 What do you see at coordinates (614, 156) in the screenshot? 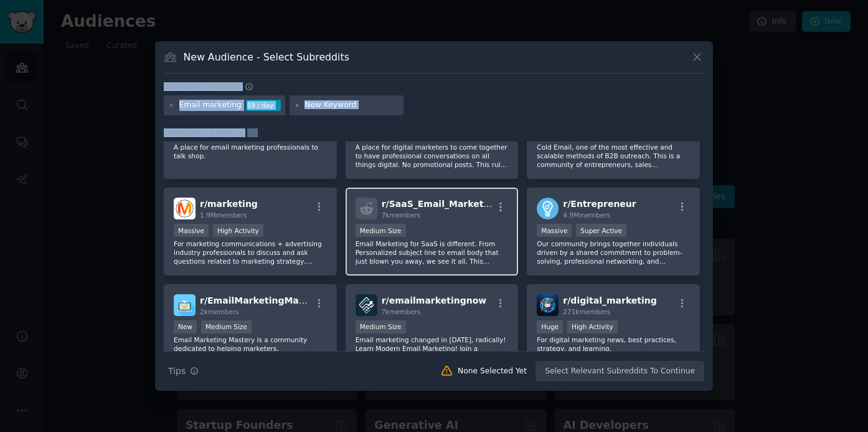
I see `p: Cold Email, one of the most effective and scalable methods of B2B outreach. This is a community o...` at bounding box center [614, 156].